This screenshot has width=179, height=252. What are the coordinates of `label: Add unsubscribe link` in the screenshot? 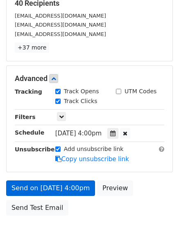 It's located at (94, 149).